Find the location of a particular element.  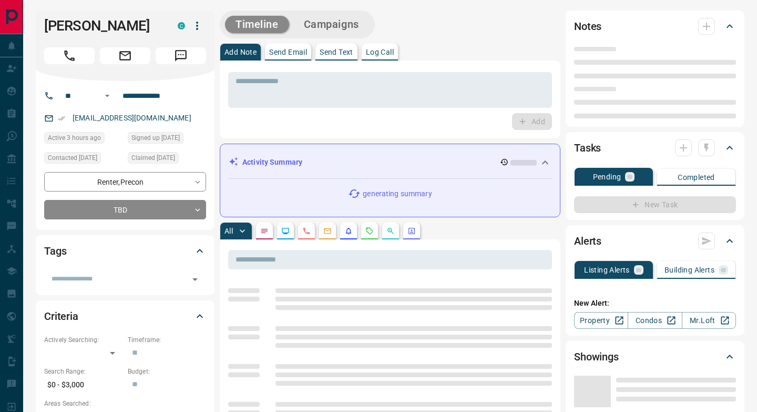

div: TBD is located at coordinates (125, 209).